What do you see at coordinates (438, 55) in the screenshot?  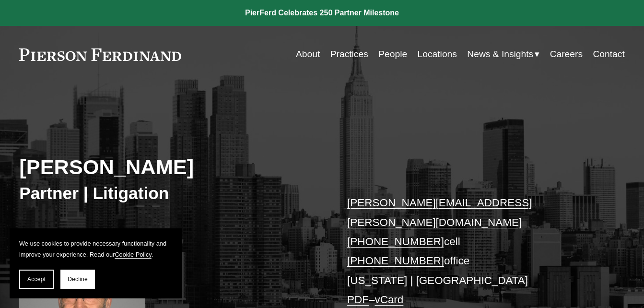 I see `a: Locations` at bounding box center [438, 55].